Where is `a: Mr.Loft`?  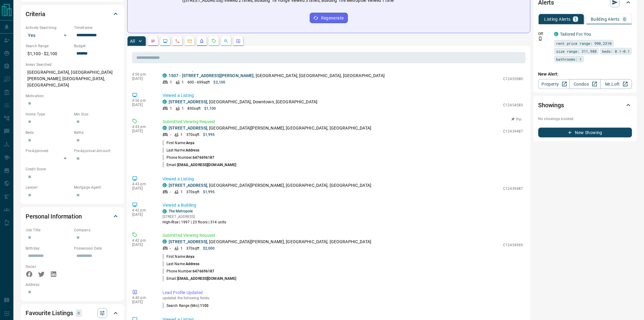
a: Mr.Loft is located at coordinates (616, 84).